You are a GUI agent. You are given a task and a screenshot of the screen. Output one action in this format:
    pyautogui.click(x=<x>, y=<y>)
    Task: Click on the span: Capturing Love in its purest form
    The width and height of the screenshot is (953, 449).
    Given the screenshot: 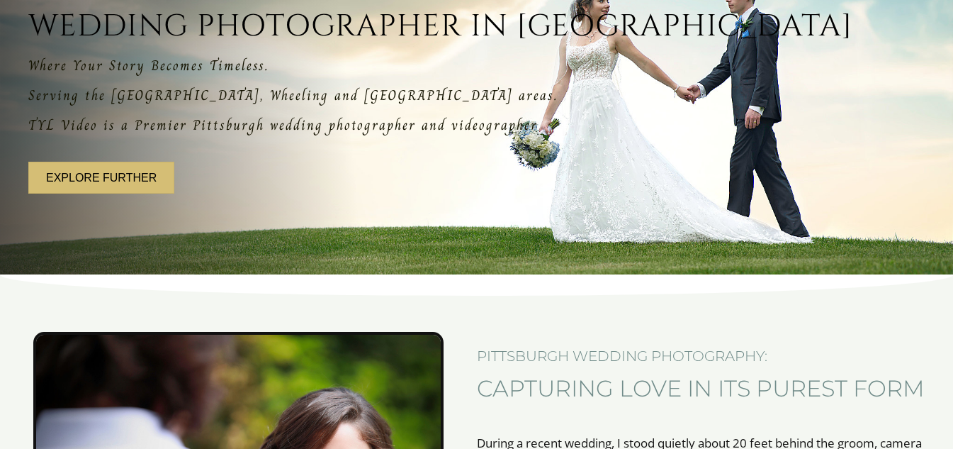 What is the action you would take?
    pyautogui.click(x=701, y=388)
    